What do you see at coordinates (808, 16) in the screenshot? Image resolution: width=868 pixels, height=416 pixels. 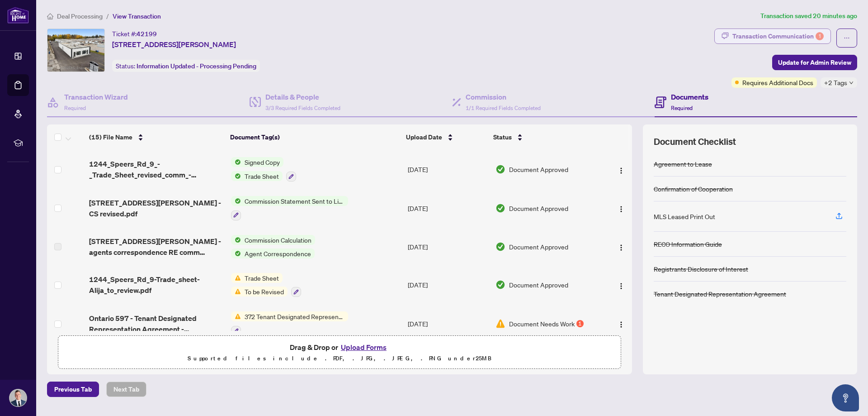 I see `article: Transaction saved 20 minutes ago` at bounding box center [808, 16].